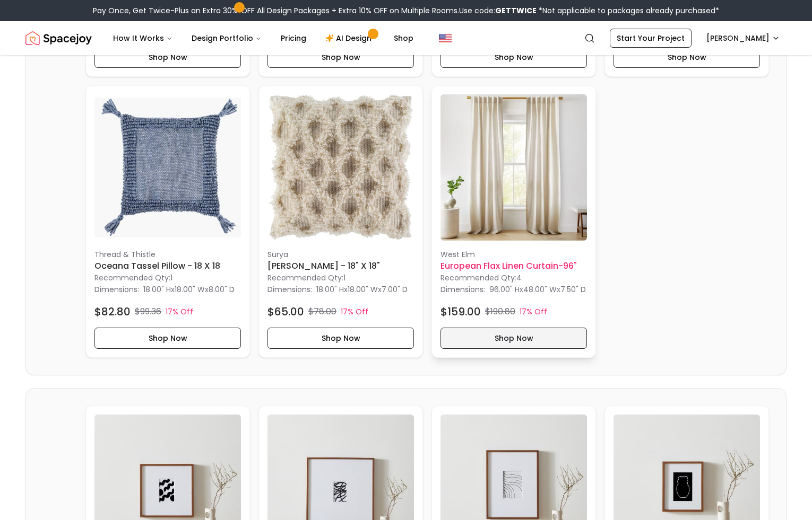 The width and height of the screenshot is (812, 520). I want to click on img: United States, so click(446, 38).